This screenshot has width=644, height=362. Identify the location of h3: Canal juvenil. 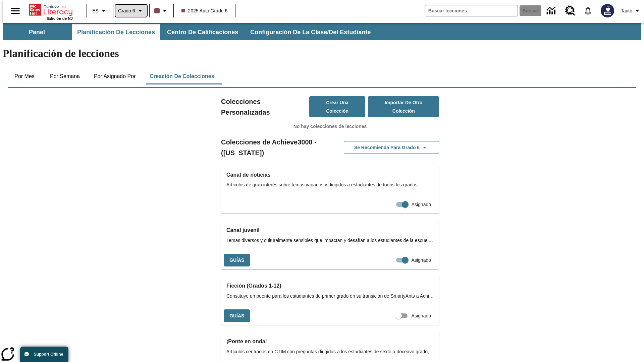
(330, 231).